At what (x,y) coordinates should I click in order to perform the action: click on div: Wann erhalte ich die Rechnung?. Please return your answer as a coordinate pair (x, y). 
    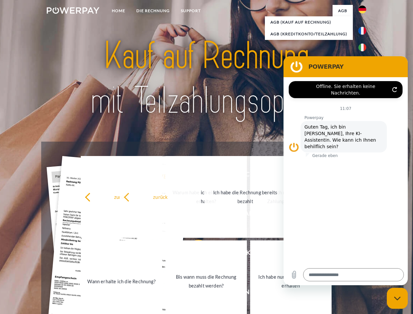
    Looking at the image, I should click on (121, 281).